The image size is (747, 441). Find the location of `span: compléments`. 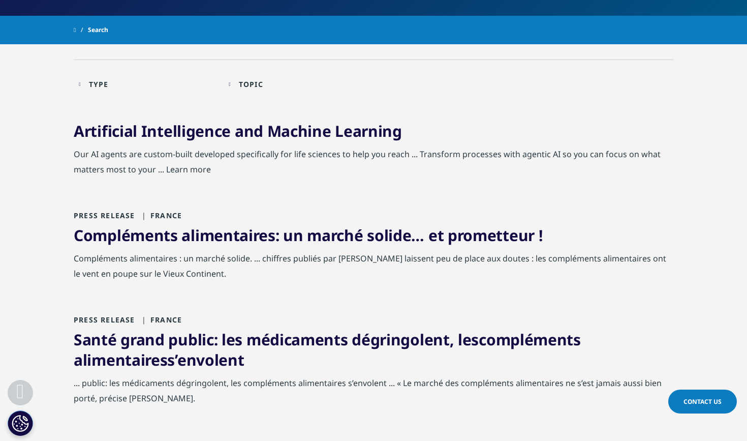

span: compléments is located at coordinates (530, 339).